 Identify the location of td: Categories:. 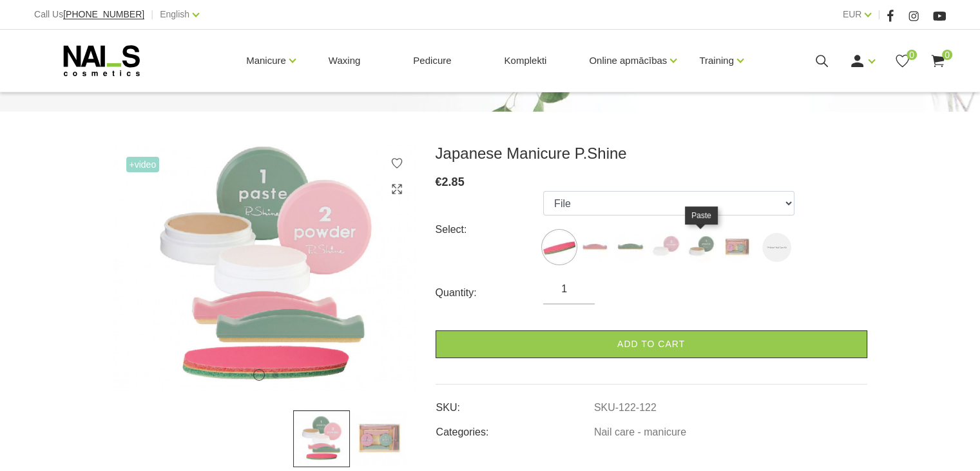
(514, 427).